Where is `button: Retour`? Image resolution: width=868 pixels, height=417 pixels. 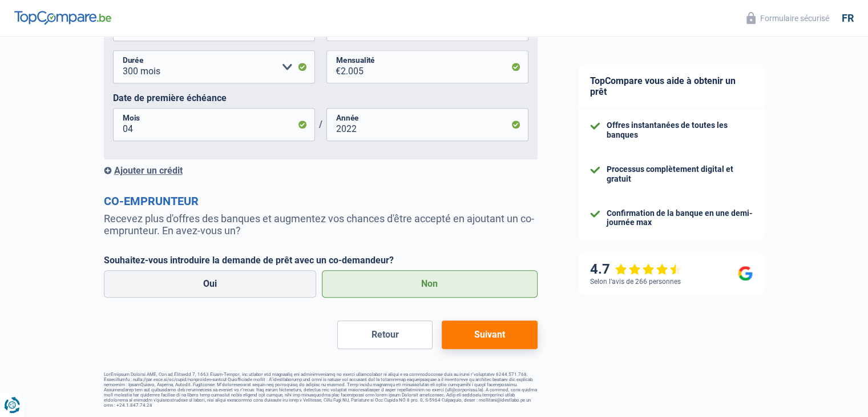
button: Retour is located at coordinates (385, 334).